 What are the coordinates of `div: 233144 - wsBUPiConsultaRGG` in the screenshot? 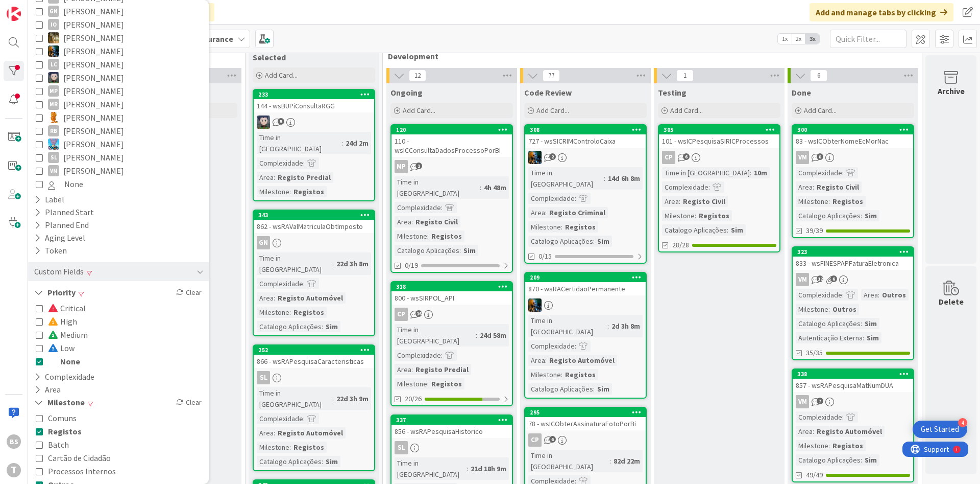 It's located at (314, 101).